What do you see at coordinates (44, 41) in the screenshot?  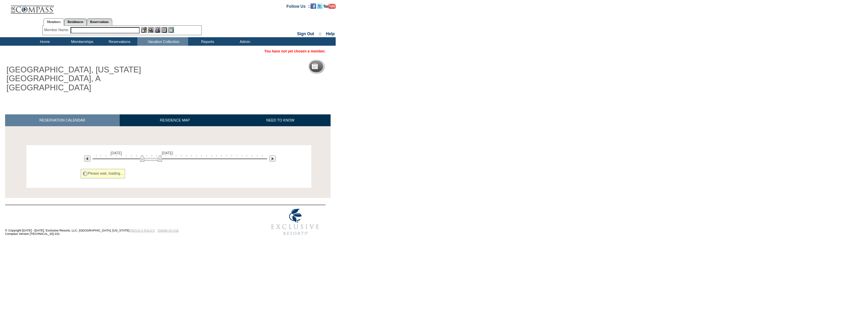 I see `td: Home` at bounding box center [44, 41].